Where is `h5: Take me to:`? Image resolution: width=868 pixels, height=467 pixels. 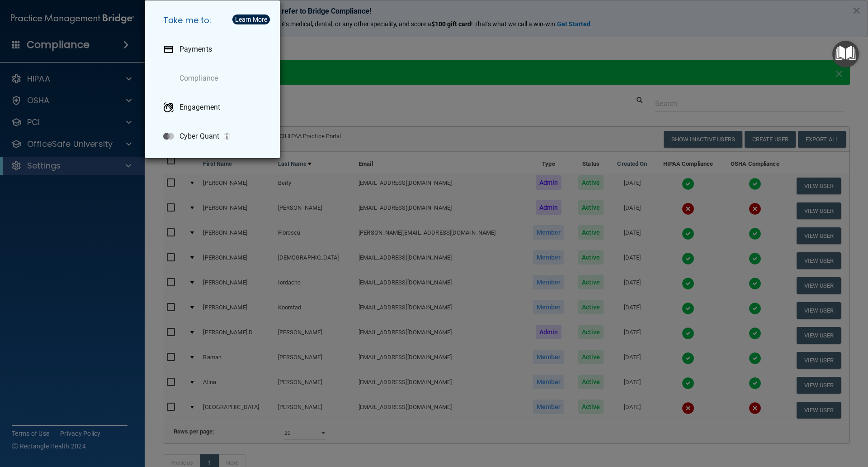 h5: Take me to: is located at coordinates (214, 20).